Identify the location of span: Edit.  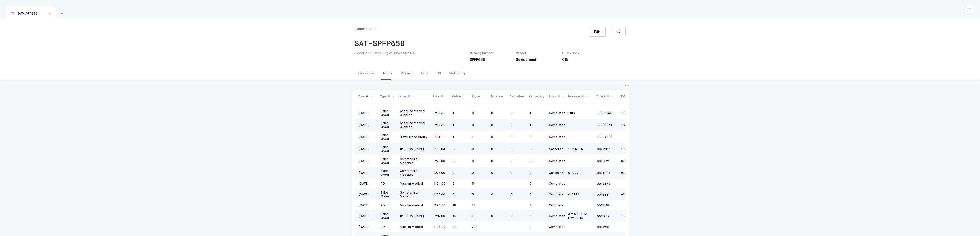
(598, 32).